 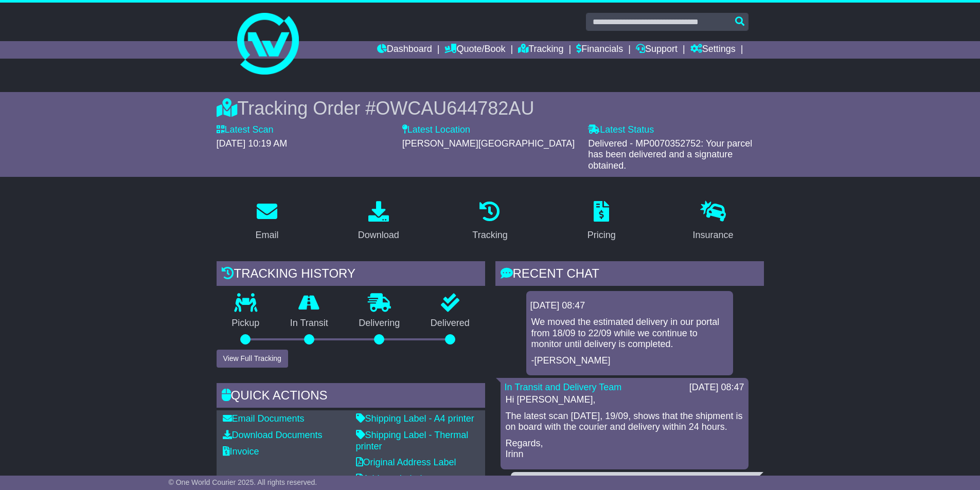 What do you see at coordinates (490, 235) in the screenshot?
I see `div: Tracking` at bounding box center [490, 235].